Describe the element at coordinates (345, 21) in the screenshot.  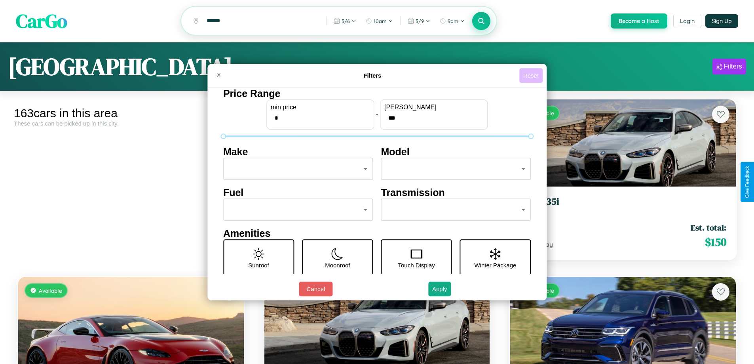
I see `span: 3 / 6` at that location.